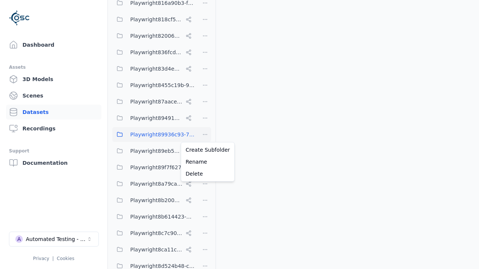 The width and height of the screenshot is (479, 269). I want to click on a: Rename, so click(208, 162).